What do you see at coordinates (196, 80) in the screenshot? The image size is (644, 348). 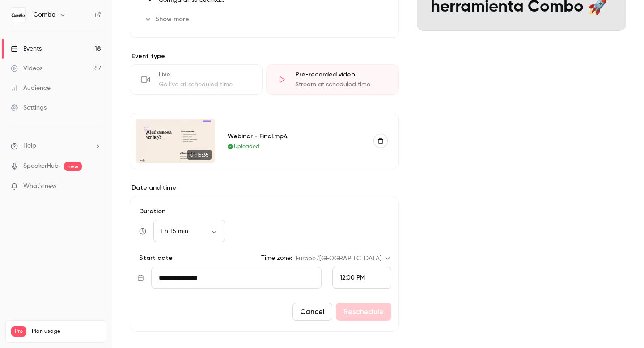 I see `div: LiveGo live at scheduled time` at bounding box center [196, 80].